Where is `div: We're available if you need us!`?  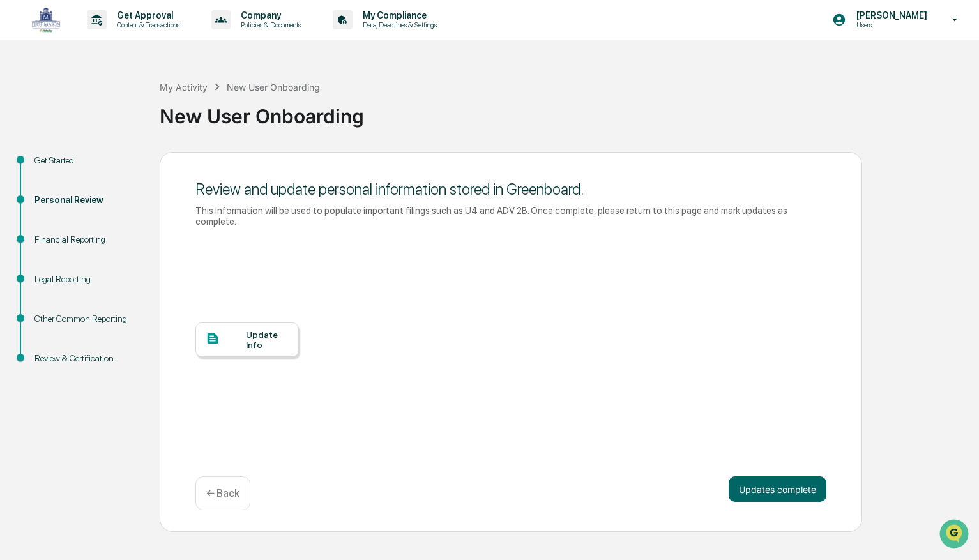 div: We're available if you need us! is located at coordinates (102, 116).